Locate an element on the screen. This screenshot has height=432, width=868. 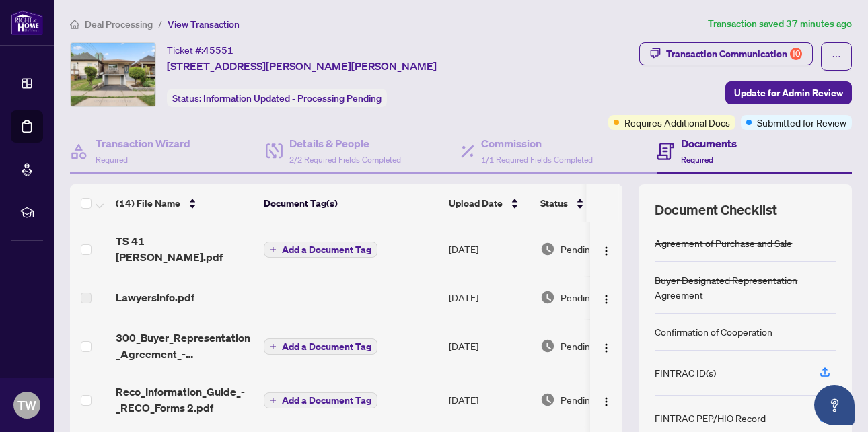
span: ellipsis is located at coordinates (836, 57).